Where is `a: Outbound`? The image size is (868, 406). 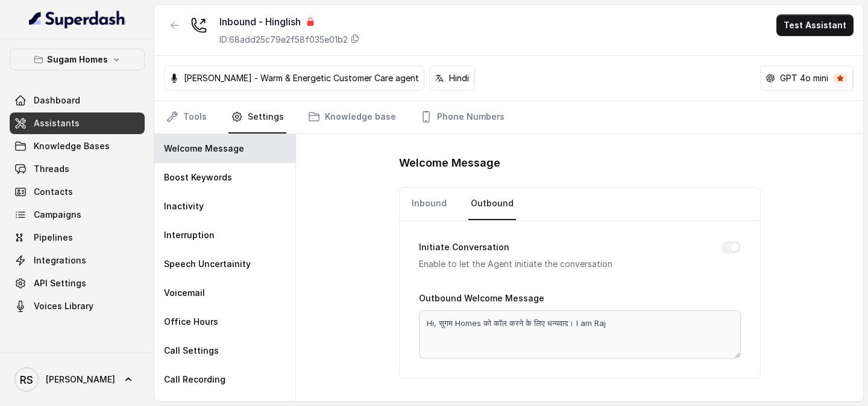
a: Outbound is located at coordinates (492, 204).